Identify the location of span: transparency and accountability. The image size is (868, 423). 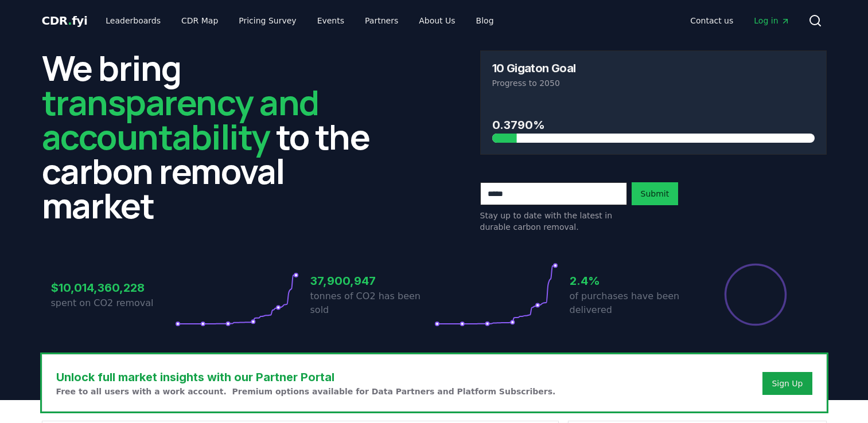
(180, 119).